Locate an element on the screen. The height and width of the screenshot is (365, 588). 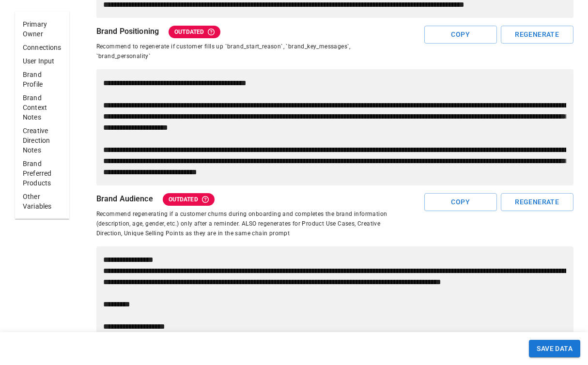
p: Brand Positioning is located at coordinates (128, 31).